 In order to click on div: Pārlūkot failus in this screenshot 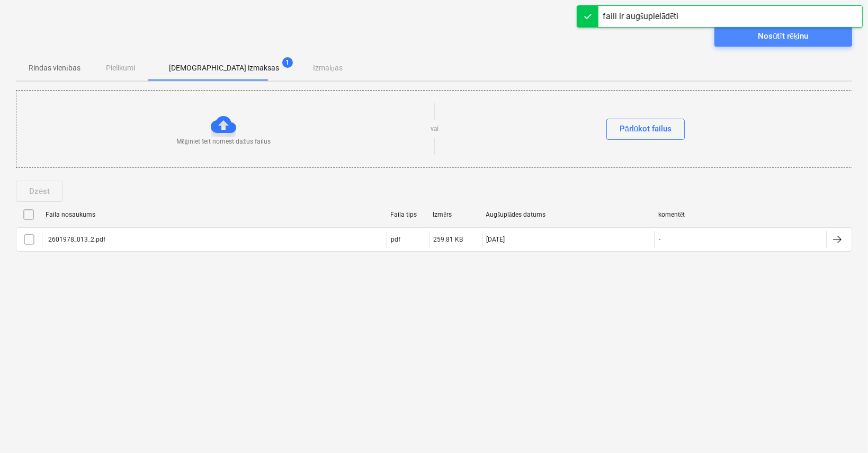, I will do `click(645, 128)`.